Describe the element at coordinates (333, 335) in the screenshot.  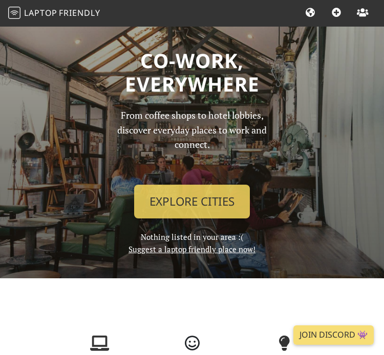
I see `a: Join Discord 👾` at that location.